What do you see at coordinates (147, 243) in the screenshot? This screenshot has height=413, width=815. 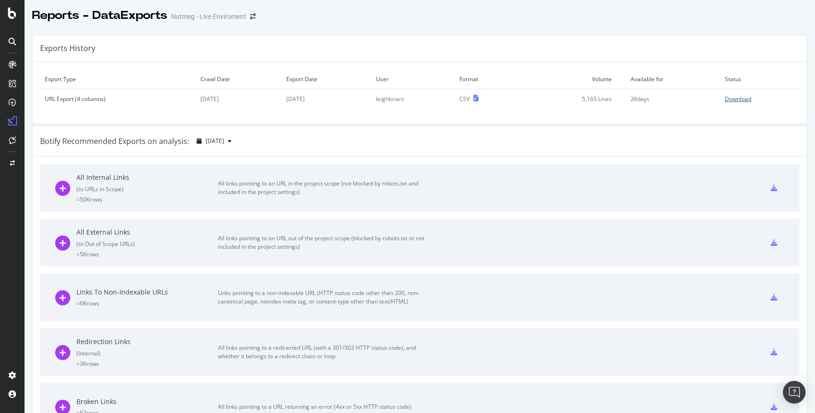 I see `div: ( to Out of Scope URLs )` at bounding box center [147, 243].